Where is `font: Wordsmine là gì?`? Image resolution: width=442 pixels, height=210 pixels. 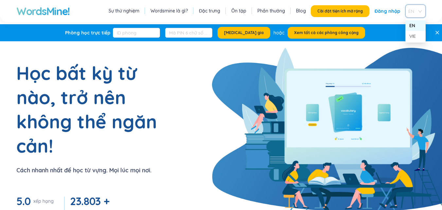 font: Wordsmine là gì? is located at coordinates (169, 11).